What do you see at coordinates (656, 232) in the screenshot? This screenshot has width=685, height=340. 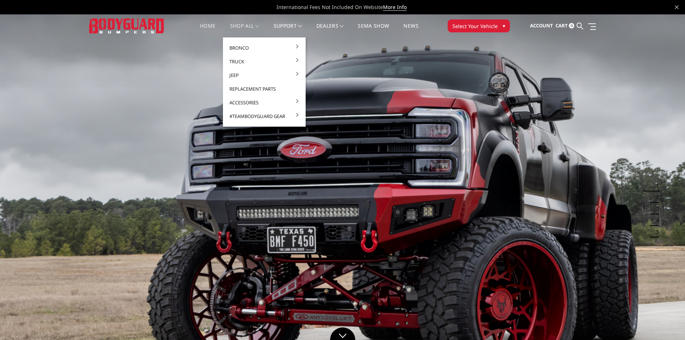 I see `button: 5 of 5` at bounding box center [656, 232].